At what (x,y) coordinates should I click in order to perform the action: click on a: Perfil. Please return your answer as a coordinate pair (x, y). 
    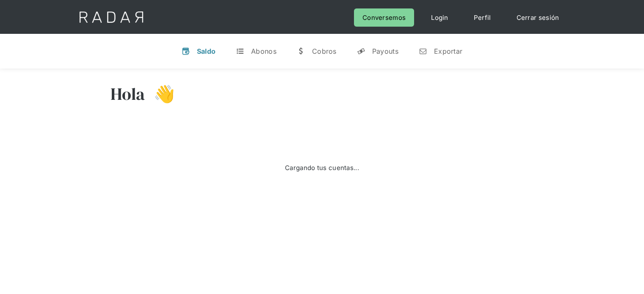
    Looking at the image, I should click on (482, 17).